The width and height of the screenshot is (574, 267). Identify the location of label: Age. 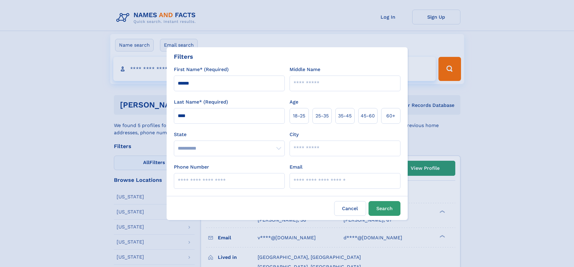
(294, 102).